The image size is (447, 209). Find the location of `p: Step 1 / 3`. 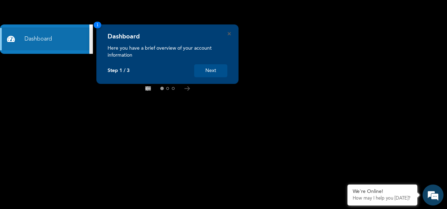

p: Step 1 / 3 is located at coordinates (118, 71).